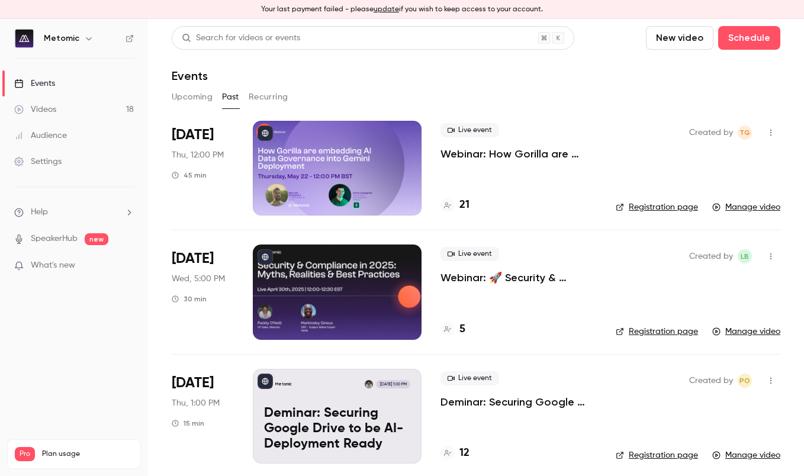 This screenshot has height=476, width=804. I want to click on div: Events, so click(34, 83).